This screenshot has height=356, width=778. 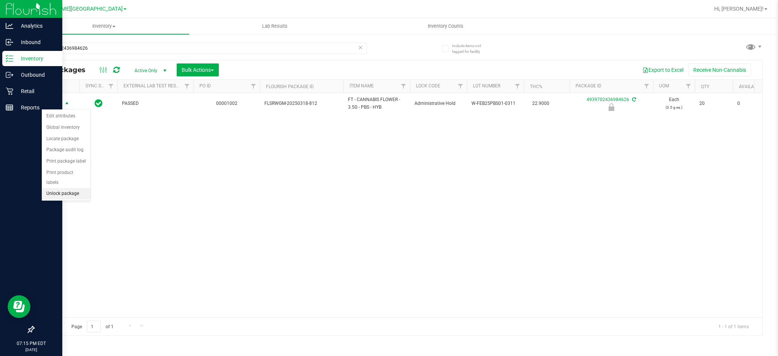 What do you see at coordinates (496, 103) in the screenshot?
I see `span: W-FEB25PBS01-0311` at bounding box center [496, 103].